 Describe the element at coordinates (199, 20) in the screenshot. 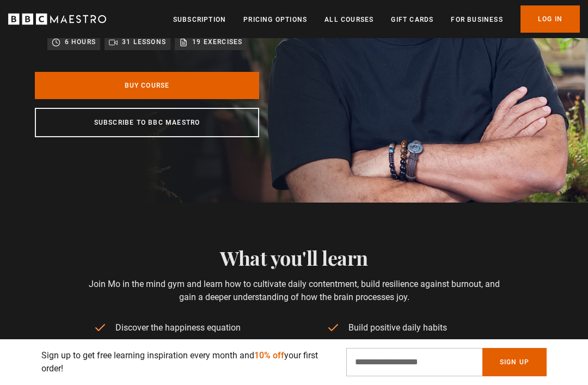

I see `a: Subscription` at that location.